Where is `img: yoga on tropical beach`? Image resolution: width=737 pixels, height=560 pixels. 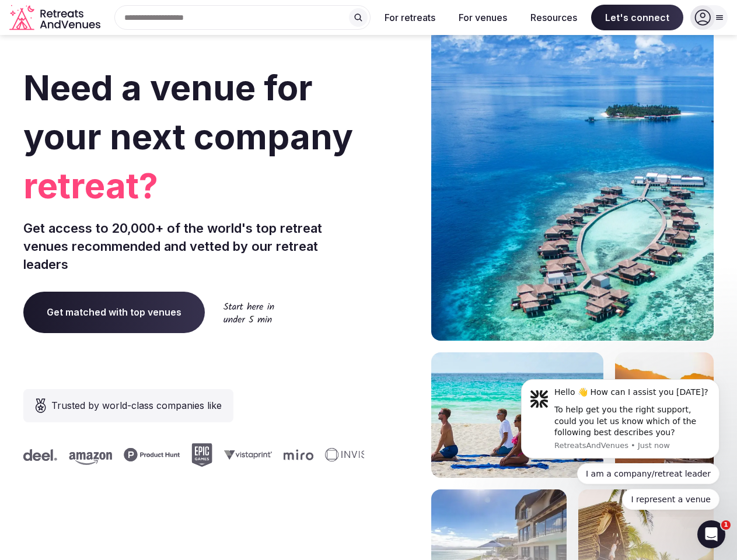
img: yoga on tropical beach is located at coordinates (517, 415).